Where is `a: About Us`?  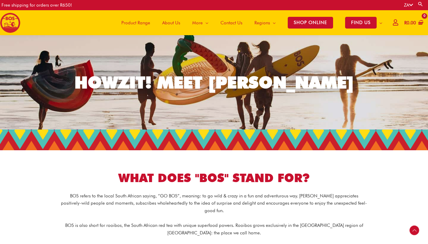
a: About Us is located at coordinates (171, 23).